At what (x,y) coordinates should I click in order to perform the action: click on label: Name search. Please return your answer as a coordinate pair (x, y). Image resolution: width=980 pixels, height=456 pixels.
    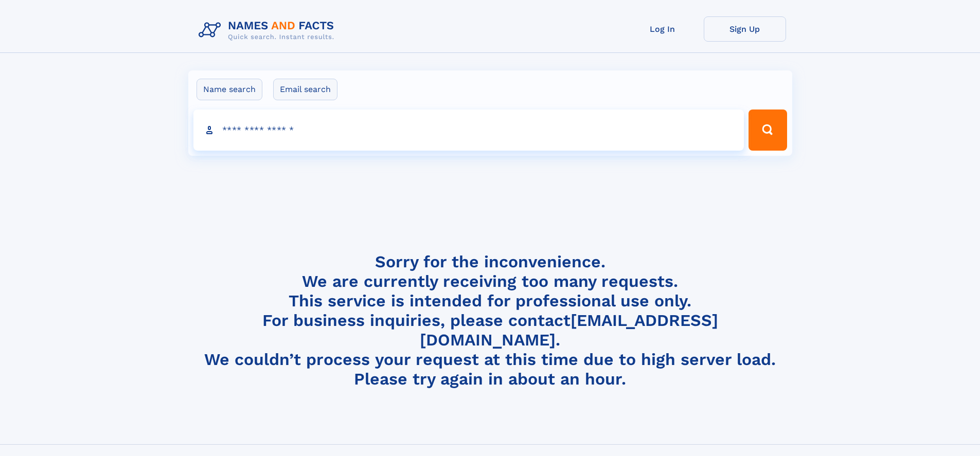
    Looking at the image, I should click on (229, 90).